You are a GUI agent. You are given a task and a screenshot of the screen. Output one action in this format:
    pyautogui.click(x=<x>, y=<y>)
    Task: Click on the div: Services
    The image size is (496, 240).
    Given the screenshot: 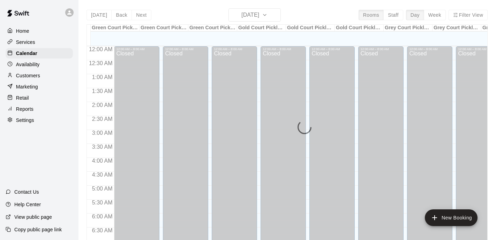 What is the action you would take?
    pyautogui.click(x=39, y=42)
    